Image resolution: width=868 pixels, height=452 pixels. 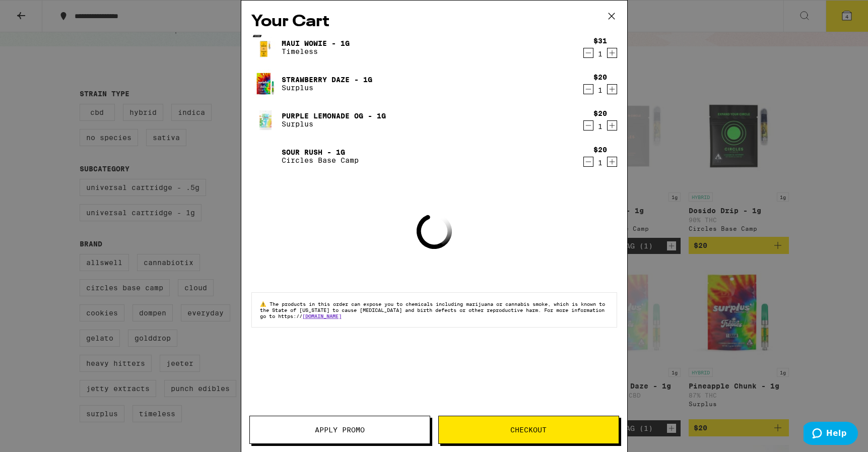 What do you see at coordinates (320, 152) in the screenshot?
I see `a: Sour Rush - 1g` at bounding box center [320, 152].